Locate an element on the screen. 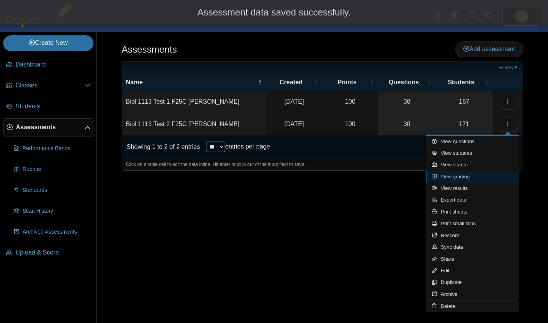  span: Add assessment is located at coordinates (489, 49).